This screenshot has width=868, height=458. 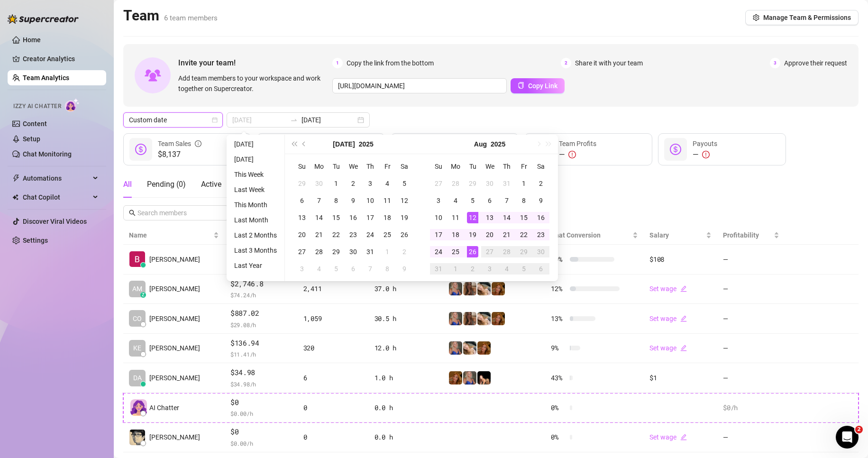 What do you see at coordinates (439, 235) in the screenshot?
I see `td: 2025-08-17` at bounding box center [439, 235].